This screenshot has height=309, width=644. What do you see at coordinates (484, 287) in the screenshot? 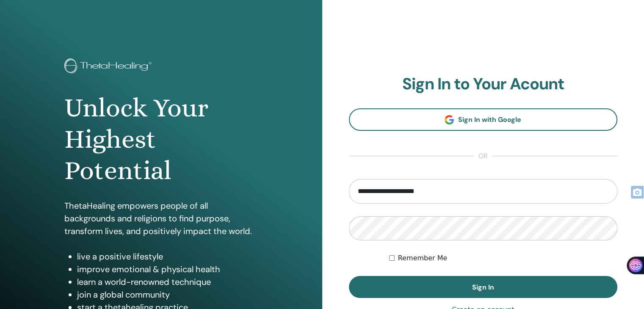
I see `button: Sign In` at bounding box center [484, 287].